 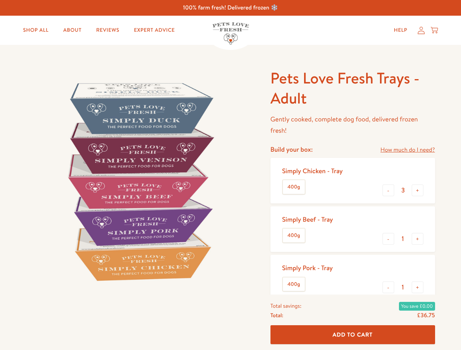 I want to click on a: Help, so click(x=400, y=30).